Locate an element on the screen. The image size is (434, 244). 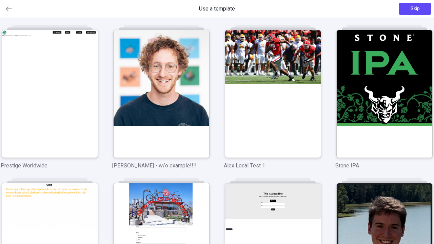
p: Alex Local Test 1 is located at coordinates (272, 166).